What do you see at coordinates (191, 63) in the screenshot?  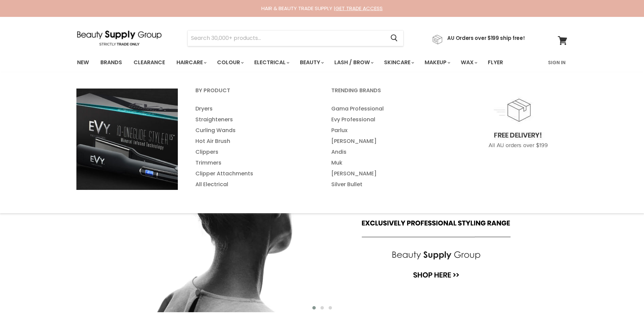 I see `a: Haircare` at bounding box center [191, 63].